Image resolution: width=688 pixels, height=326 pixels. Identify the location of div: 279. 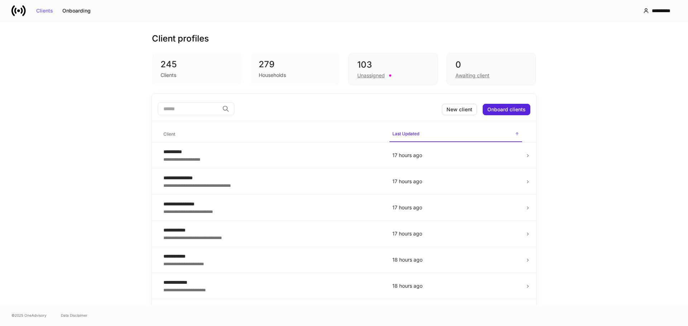
(295, 64).